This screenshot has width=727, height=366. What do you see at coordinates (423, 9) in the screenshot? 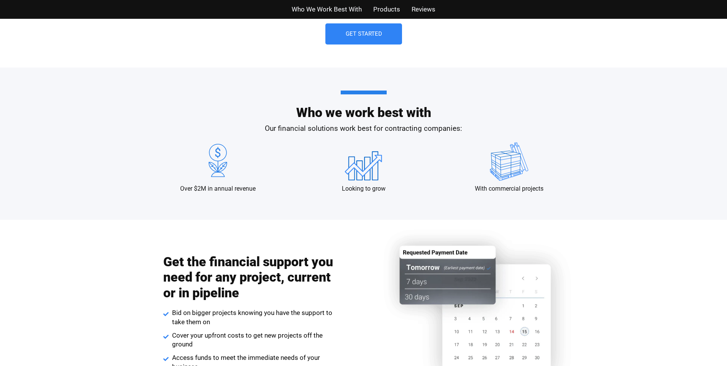
I see `span: Reviews` at bounding box center [423, 9].